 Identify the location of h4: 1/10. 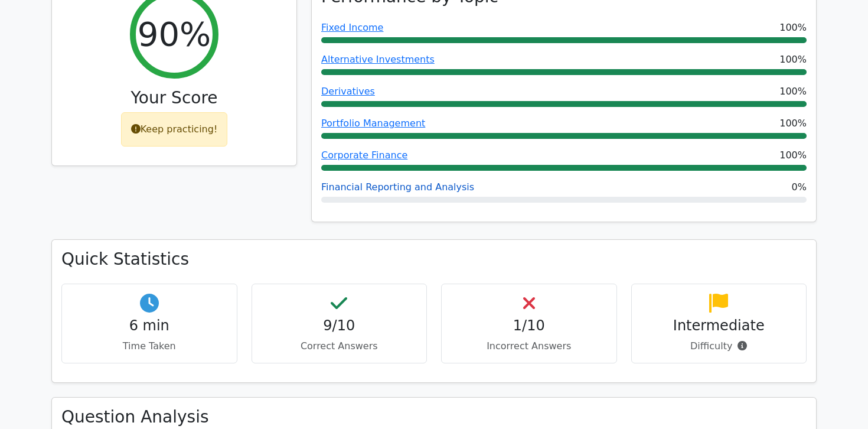
(529, 326).